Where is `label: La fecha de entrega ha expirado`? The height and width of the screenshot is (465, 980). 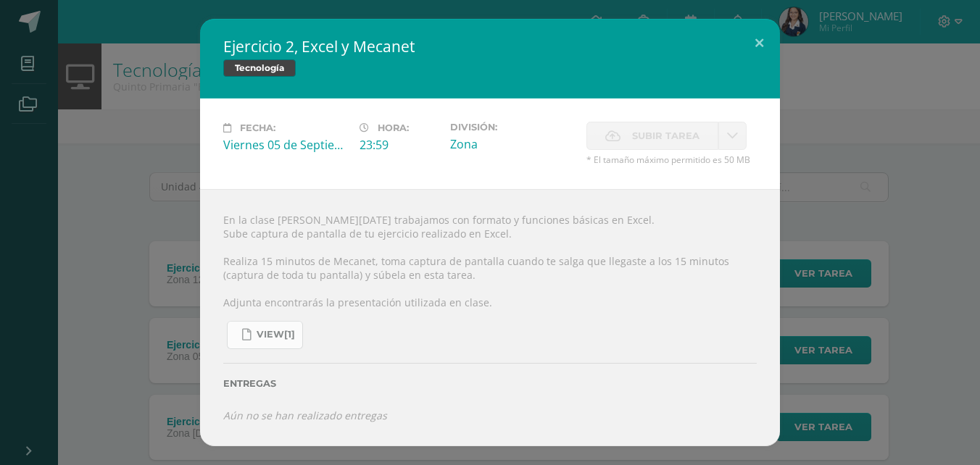
label: La fecha de entrega ha expirado is located at coordinates (653, 135).